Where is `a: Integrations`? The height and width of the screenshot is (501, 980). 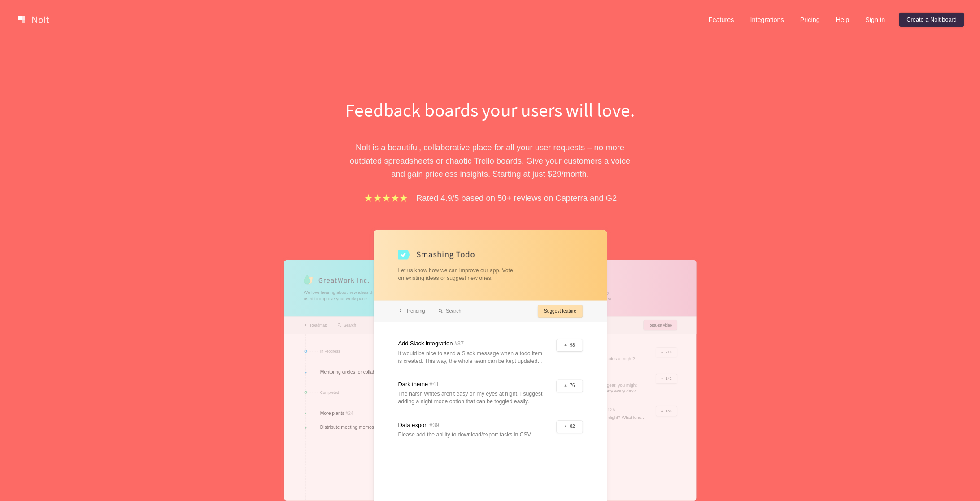
a: Integrations is located at coordinates (767, 20).